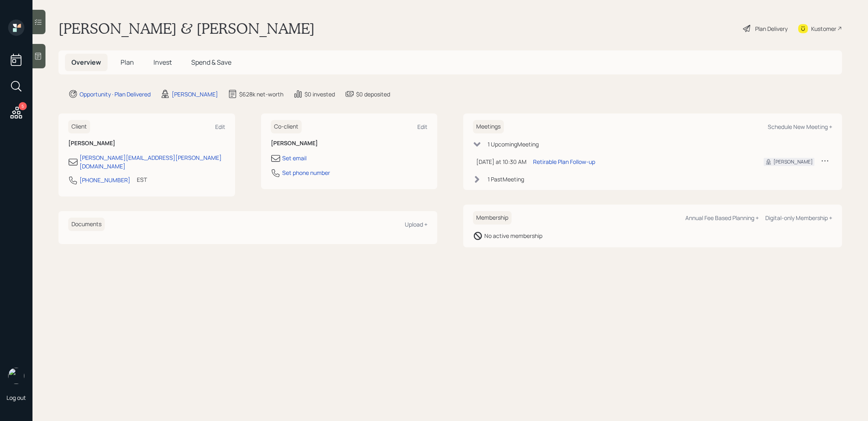 The image size is (868, 421). Describe the element at coordinates (771, 29) in the screenshot. I see `div: Plan Delivery` at that location.